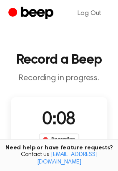  What do you see at coordinates (59, 159) in the screenshot?
I see `span: Contact us` at bounding box center [59, 159].